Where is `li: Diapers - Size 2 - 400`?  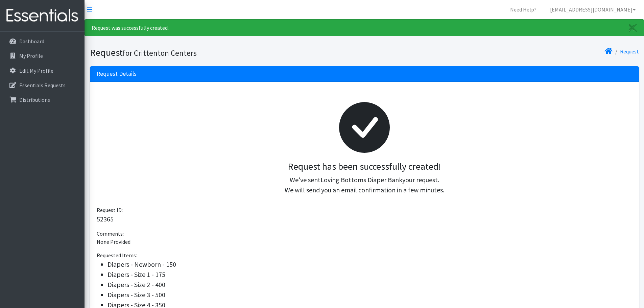 li: Diapers - Size 2 - 400 is located at coordinates (370, 285).